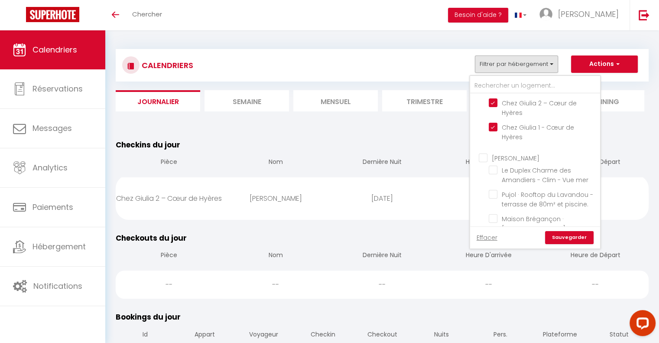 This screenshot has height=343, width=659. I want to click on li: Mensuel, so click(335, 100).